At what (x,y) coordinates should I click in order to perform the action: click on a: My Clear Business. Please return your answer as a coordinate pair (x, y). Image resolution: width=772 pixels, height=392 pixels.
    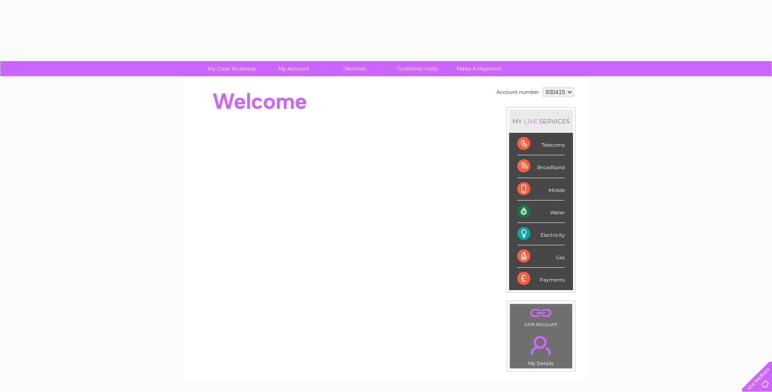
    Looking at the image, I should click on (232, 68).